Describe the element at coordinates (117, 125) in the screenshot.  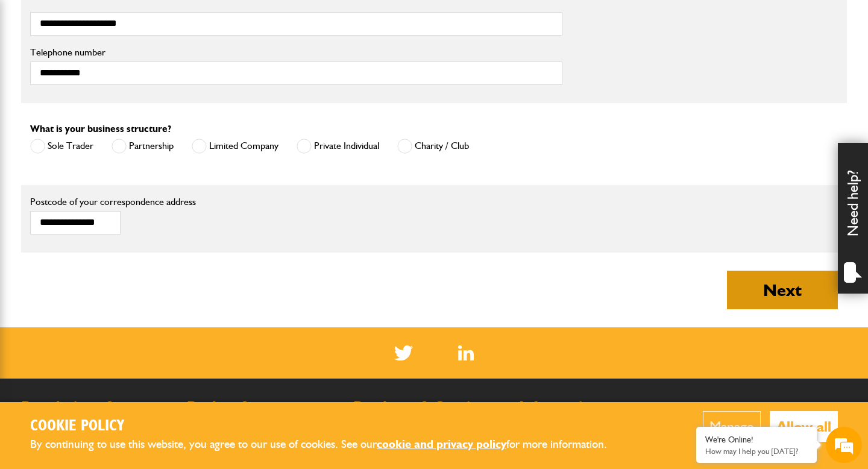
I see `input: Enter your last name` at that location.